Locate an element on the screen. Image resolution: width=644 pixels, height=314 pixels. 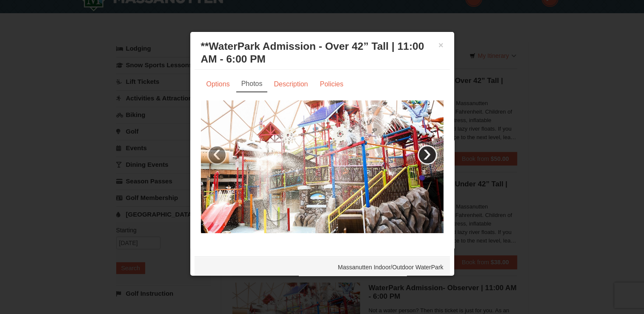
h3: **WaterPark Admission - Over 42” Tall | 11:00 AM - 6:00 PM is located at coordinates (323, 53).